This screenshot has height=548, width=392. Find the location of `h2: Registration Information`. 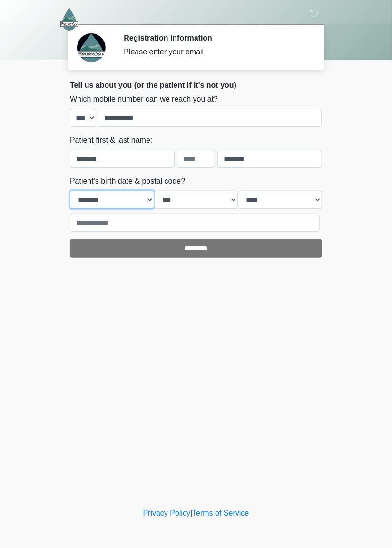

h2: Registration Information is located at coordinates (215, 38).